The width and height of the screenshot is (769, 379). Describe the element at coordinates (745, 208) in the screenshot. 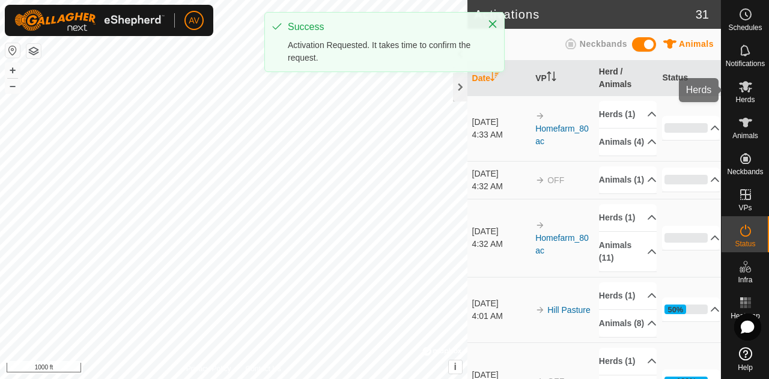

I see `span: VPs` at that location.